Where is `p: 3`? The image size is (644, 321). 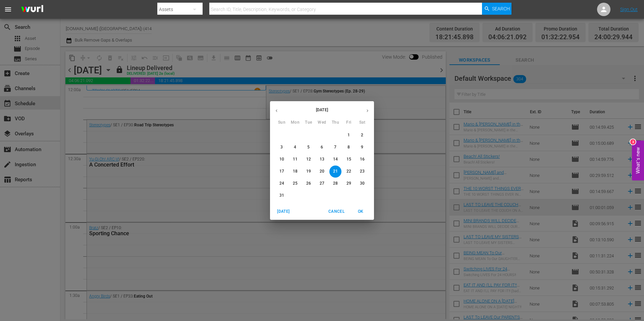
p: 3 is located at coordinates (281, 147).